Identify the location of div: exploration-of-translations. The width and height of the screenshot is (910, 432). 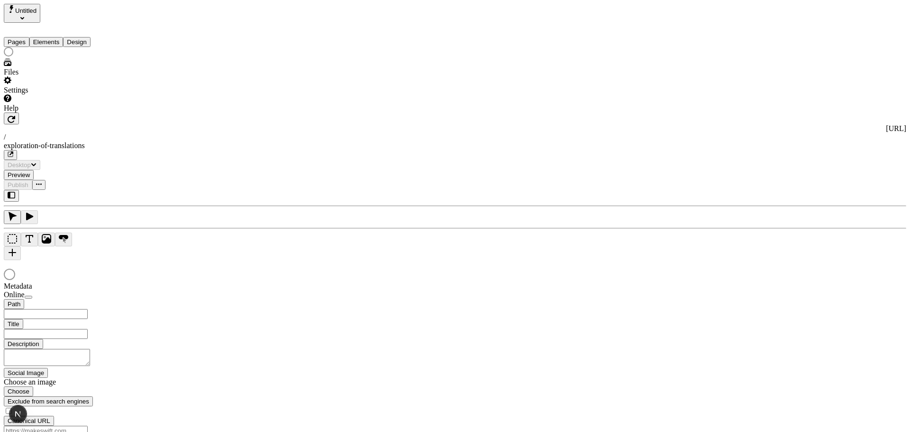
(455, 146).